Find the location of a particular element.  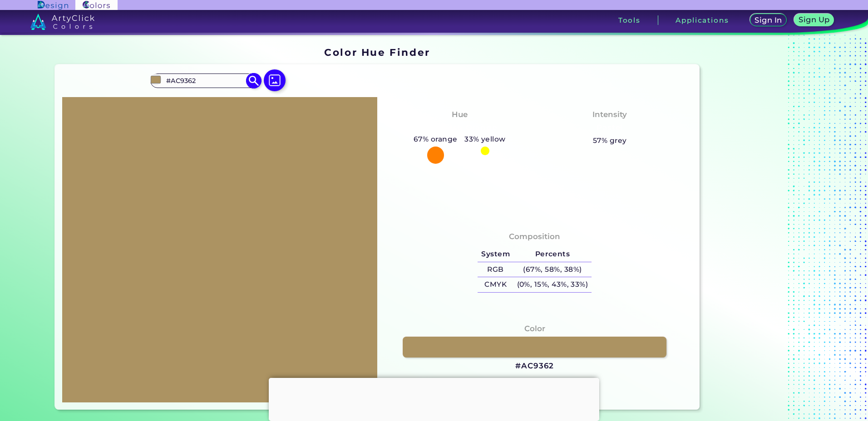

input: type color.. is located at coordinates (205, 80).